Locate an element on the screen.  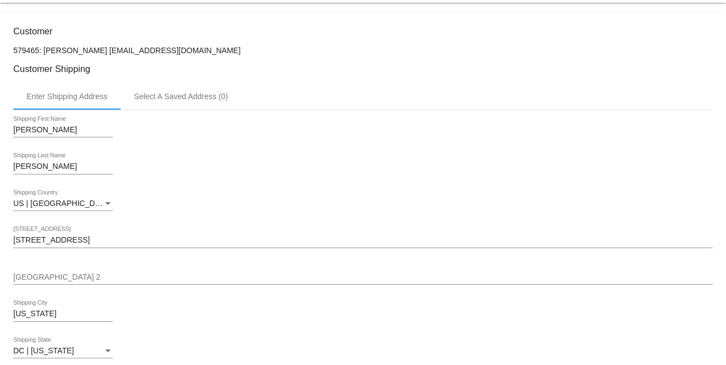
input: Shipping City is located at coordinates (63, 314).